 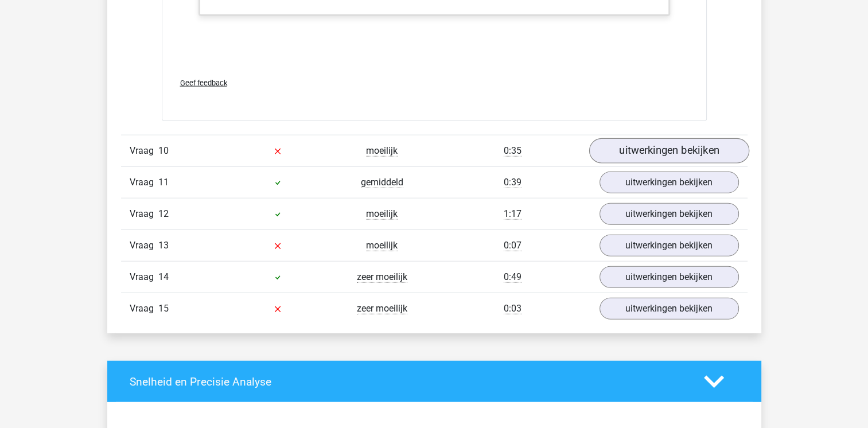 What do you see at coordinates (164, 213) in the screenshot?
I see `span: 12` at bounding box center [164, 213].